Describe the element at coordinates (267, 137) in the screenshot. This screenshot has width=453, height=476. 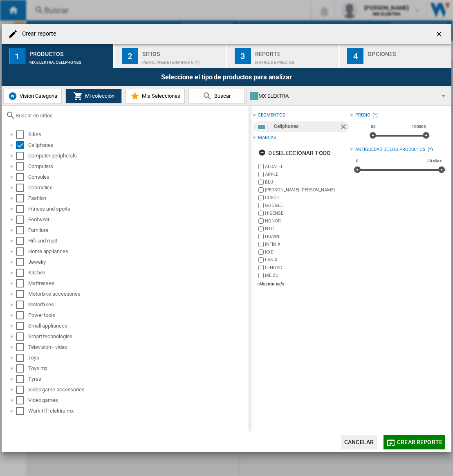
I see `div: Marcas` at that location.